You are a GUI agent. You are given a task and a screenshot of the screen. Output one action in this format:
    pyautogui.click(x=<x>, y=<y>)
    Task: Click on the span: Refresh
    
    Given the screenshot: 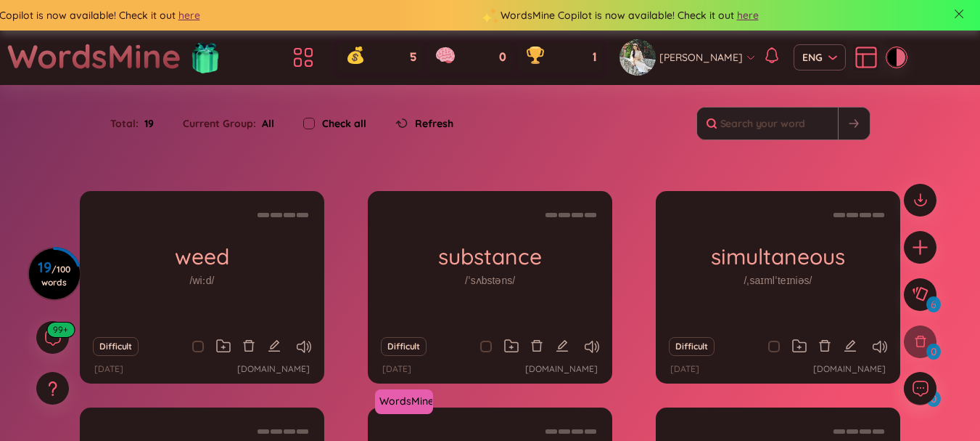 What is the action you would take?
    pyautogui.click(x=434, y=123)
    